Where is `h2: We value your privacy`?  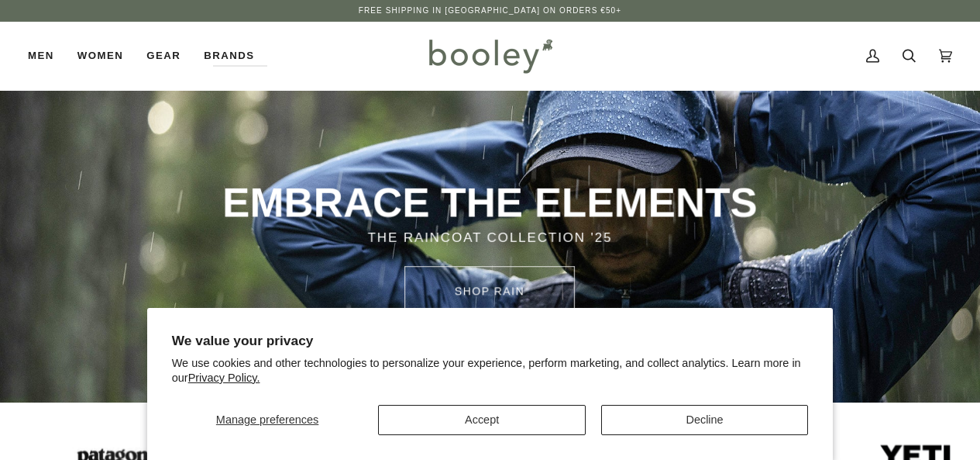
h2: We value your privacy is located at coordinates (491, 341).